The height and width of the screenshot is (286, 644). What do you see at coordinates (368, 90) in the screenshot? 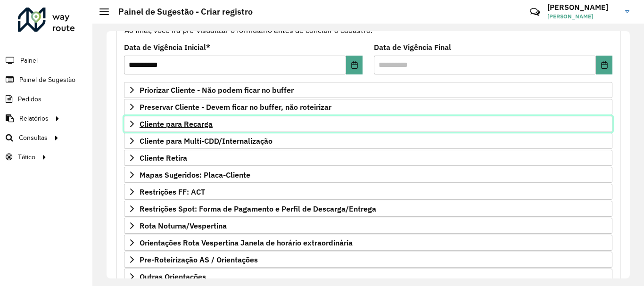
I see `a: Priorizar Cliente - Não podem ficar no buffer` at bounding box center [368, 90].